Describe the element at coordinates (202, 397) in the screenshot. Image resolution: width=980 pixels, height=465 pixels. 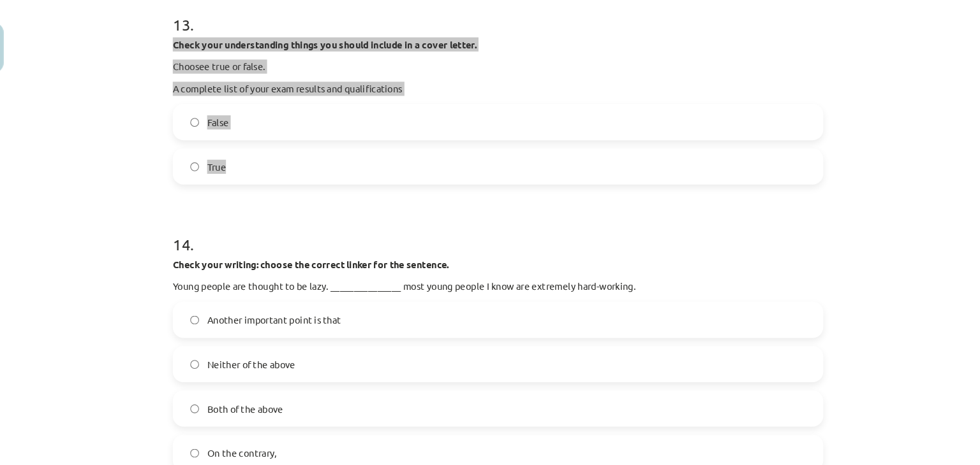
I see `input: Both of the above` at that location.